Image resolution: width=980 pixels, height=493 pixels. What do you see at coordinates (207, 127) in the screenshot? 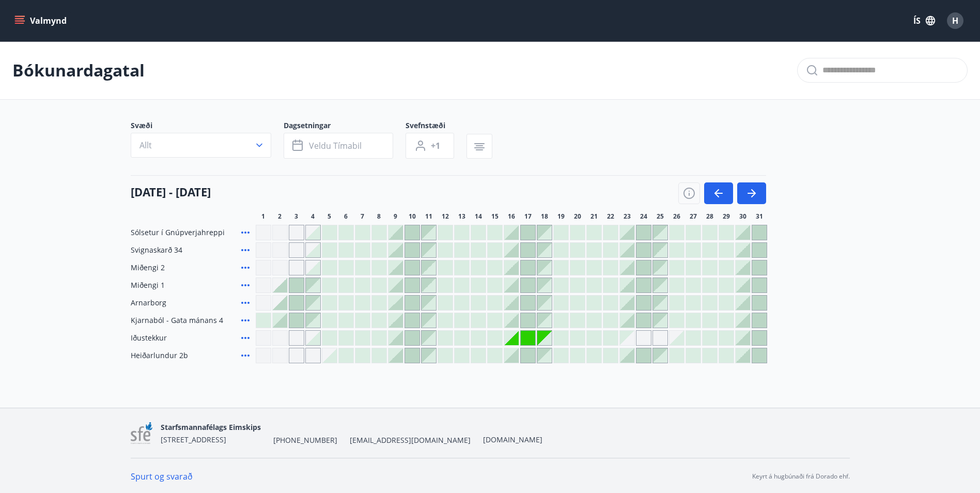
I see `span: Svæði` at bounding box center [207, 127].